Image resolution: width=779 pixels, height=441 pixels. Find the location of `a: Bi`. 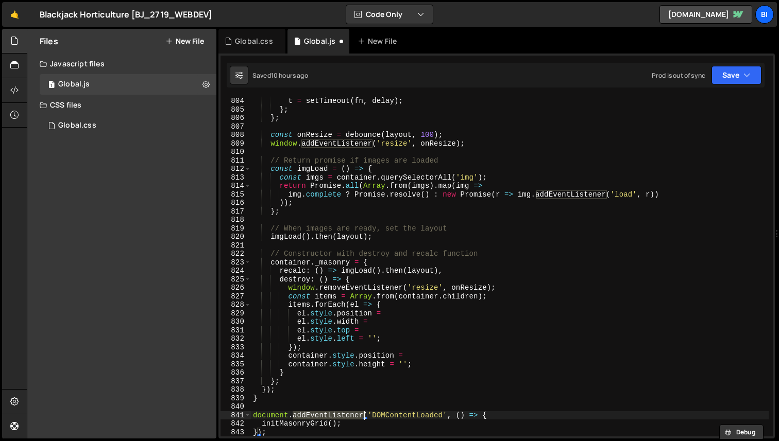

a: Bi is located at coordinates (764, 14).